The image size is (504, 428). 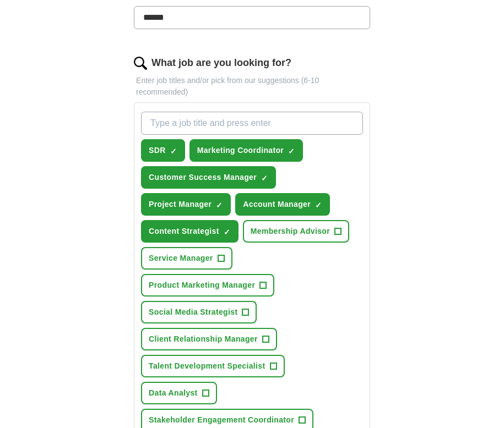 What do you see at coordinates (296, 231) in the screenshot?
I see `button: Membership Advisor` at bounding box center [296, 231].